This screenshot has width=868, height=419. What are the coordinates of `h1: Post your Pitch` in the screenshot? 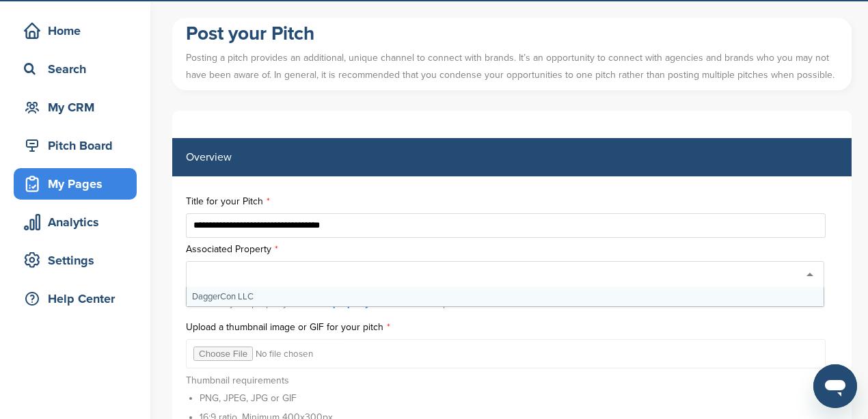 It's located at (511, 33).